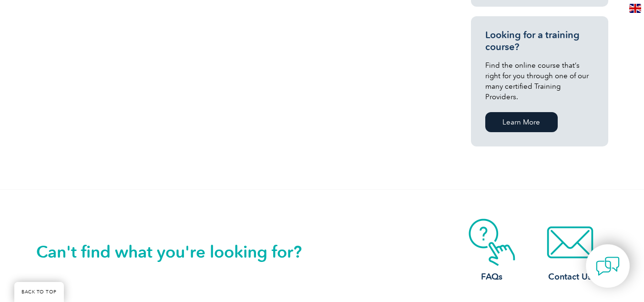  Describe the element at coordinates (522, 122) in the screenshot. I see `a: Learn More` at that location.